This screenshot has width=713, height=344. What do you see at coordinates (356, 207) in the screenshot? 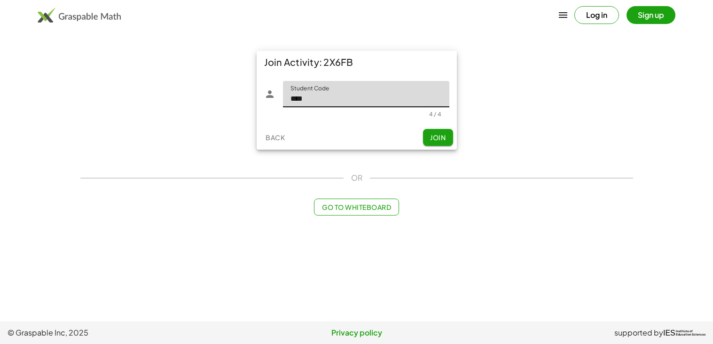
I see `span: Go to Whiteboard` at bounding box center [356, 207].